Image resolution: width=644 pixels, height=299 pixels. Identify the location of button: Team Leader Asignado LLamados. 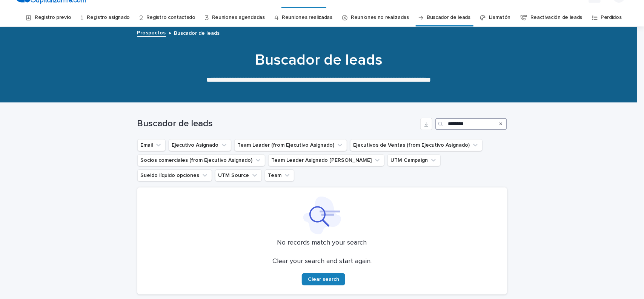
(326, 160).